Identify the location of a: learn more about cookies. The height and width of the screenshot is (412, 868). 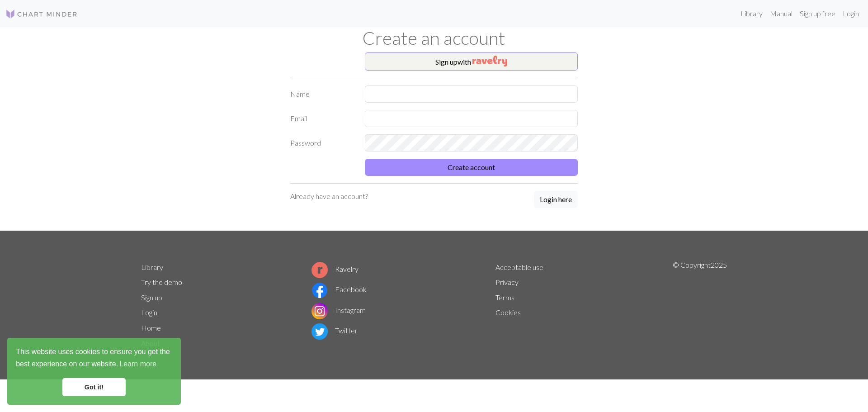
(138, 364).